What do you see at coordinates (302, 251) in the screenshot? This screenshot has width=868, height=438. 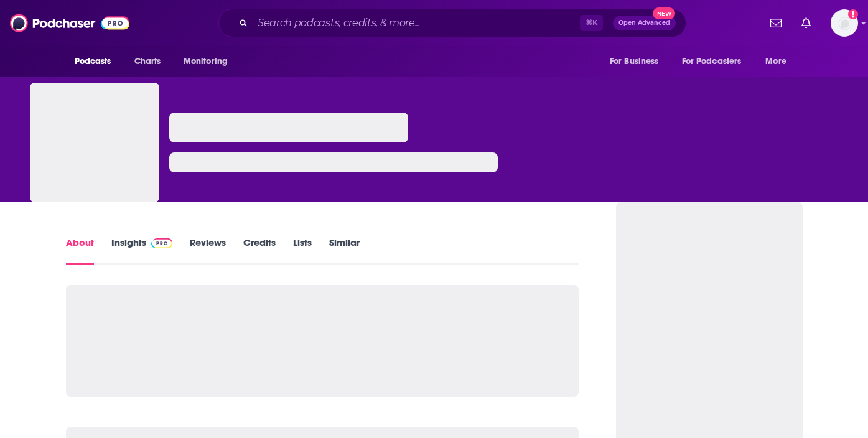 I see `a: Lists` at bounding box center [302, 251].